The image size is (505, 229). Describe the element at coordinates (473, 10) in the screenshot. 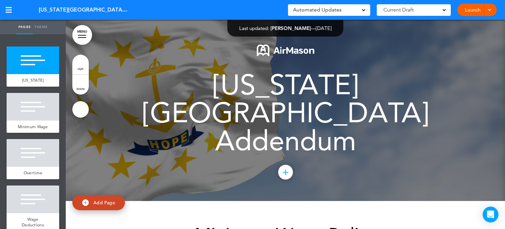

I see `a: Launch` at that location.